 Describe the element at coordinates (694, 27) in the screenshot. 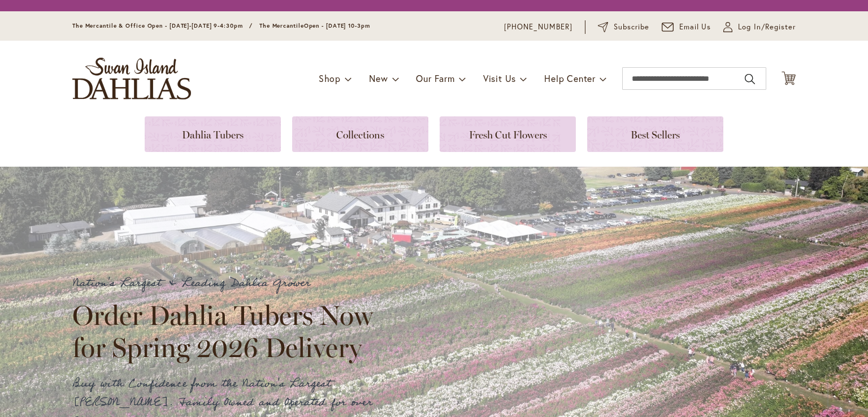

I see `span: Email Us` at that location.